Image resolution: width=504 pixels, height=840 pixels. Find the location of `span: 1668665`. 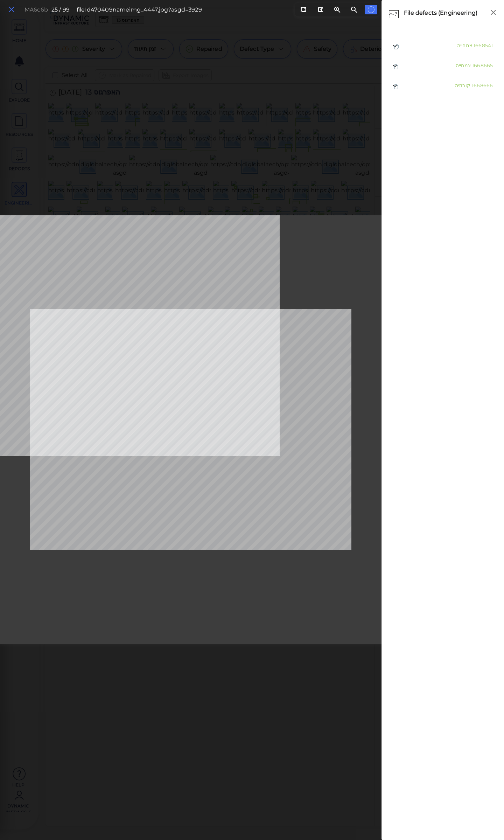

span: 1668665 is located at coordinates (482, 65).